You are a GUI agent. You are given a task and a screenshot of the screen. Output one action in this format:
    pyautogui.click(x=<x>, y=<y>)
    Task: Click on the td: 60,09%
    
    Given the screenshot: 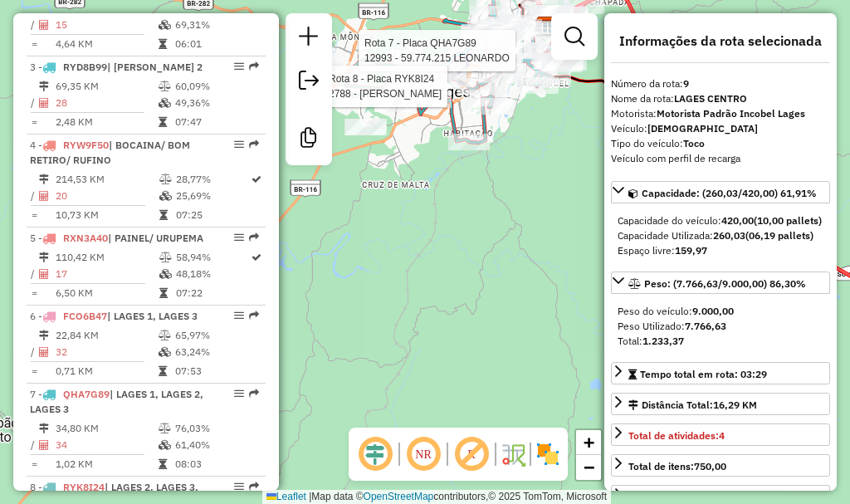 What is the action you would take?
    pyautogui.click(x=216, y=87)
    